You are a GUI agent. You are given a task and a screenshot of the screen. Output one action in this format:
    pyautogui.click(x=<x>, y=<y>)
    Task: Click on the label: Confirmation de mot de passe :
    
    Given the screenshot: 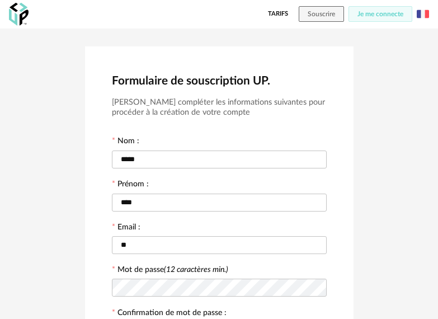 What is the action you would take?
    pyautogui.click(x=169, y=314)
    